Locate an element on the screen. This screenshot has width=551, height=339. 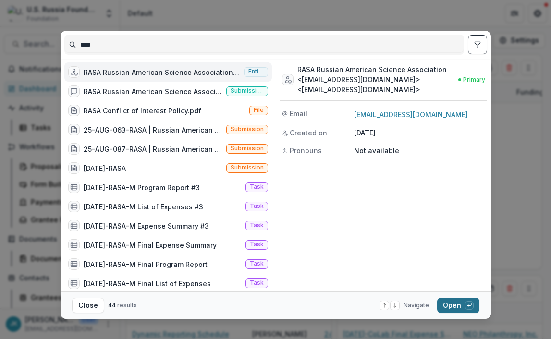
button: toggle filters is located at coordinates (477, 45).